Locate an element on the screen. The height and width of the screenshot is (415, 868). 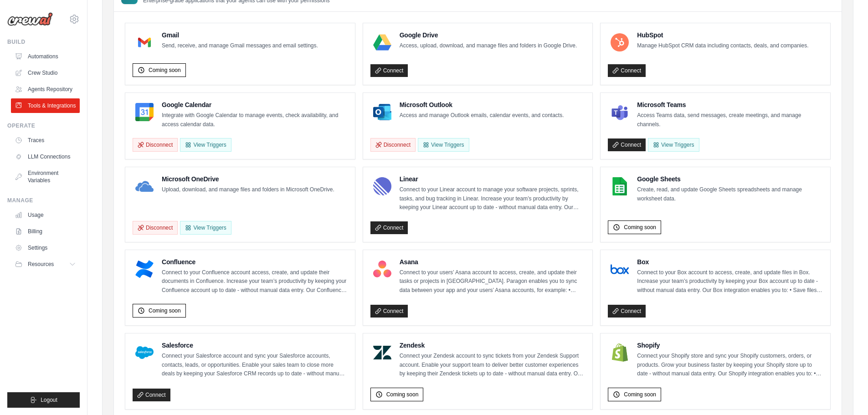
h4: Shopify is located at coordinates (730, 345).